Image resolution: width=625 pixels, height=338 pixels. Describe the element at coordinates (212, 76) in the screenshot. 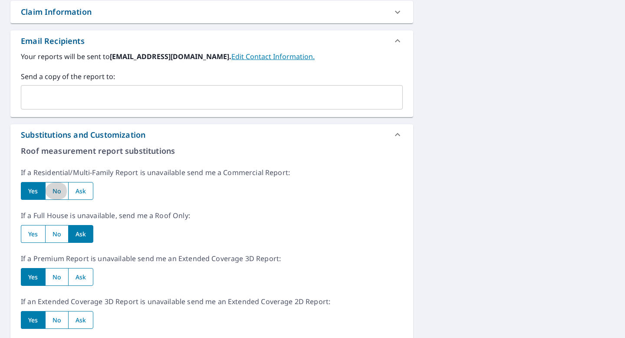

I see `label: Send a copy of the report to:` at that location.